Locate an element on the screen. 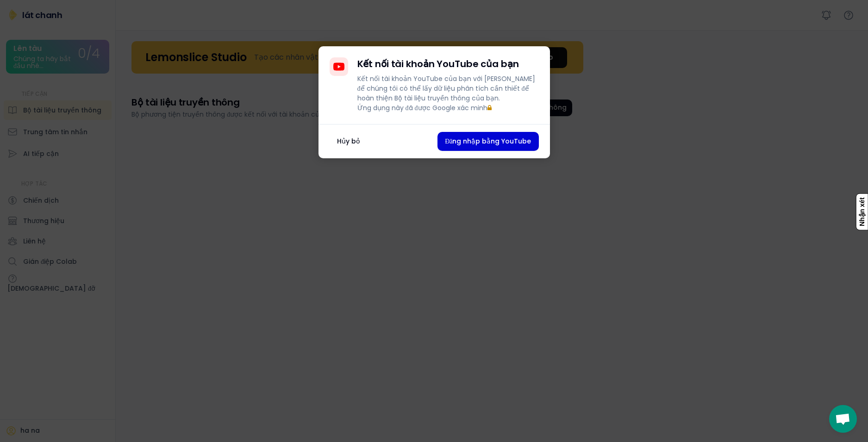  img: YouTubeIcon.svg is located at coordinates (339, 67).